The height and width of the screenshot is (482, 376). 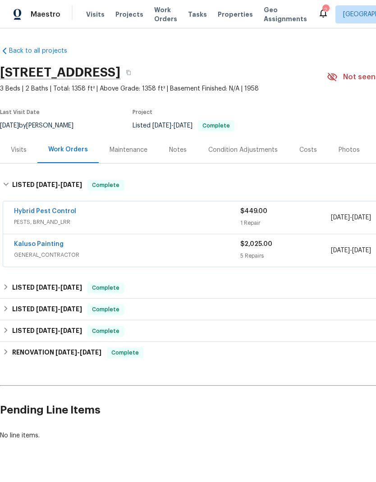 I want to click on span: Visits, so click(x=95, y=14).